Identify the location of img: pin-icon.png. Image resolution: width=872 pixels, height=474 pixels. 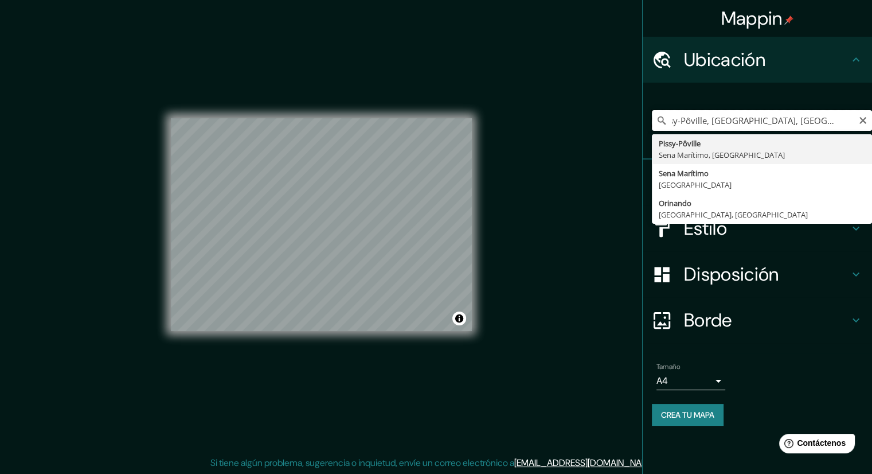
(789, 20).